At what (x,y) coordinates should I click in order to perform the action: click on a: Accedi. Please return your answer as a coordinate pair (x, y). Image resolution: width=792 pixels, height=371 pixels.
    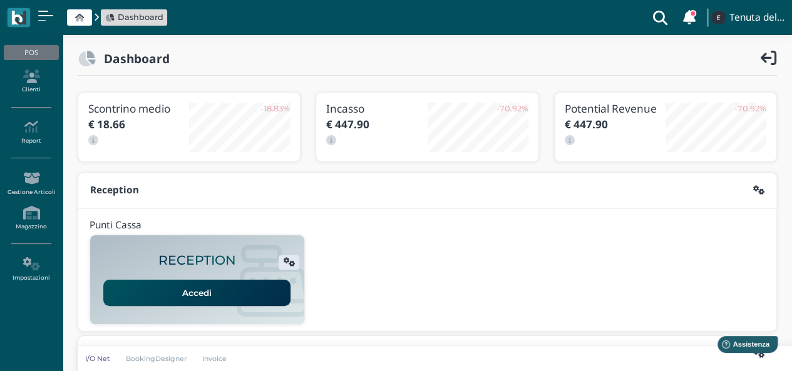
    Looking at the image, I should click on (197, 293).